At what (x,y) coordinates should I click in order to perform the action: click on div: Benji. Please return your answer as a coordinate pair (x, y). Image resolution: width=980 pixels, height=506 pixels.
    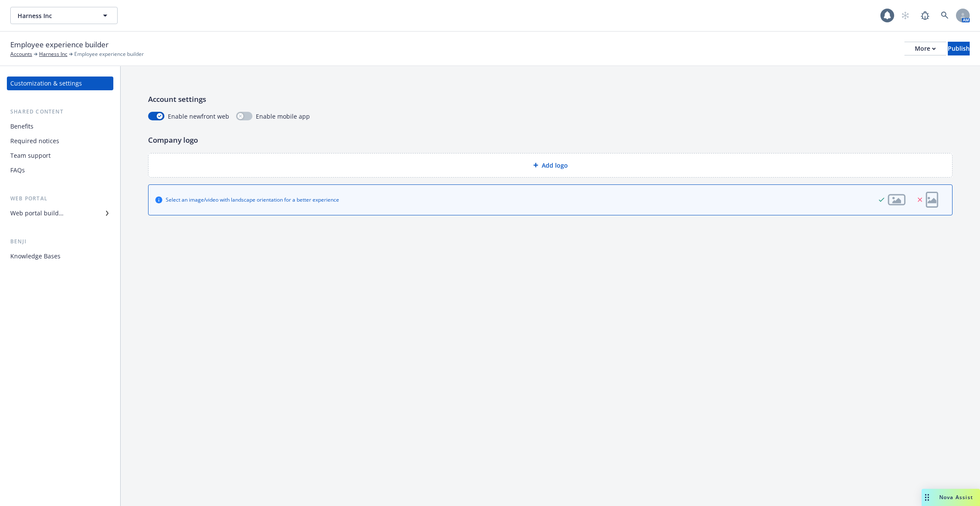
    Looking at the image, I should click on (60, 241).